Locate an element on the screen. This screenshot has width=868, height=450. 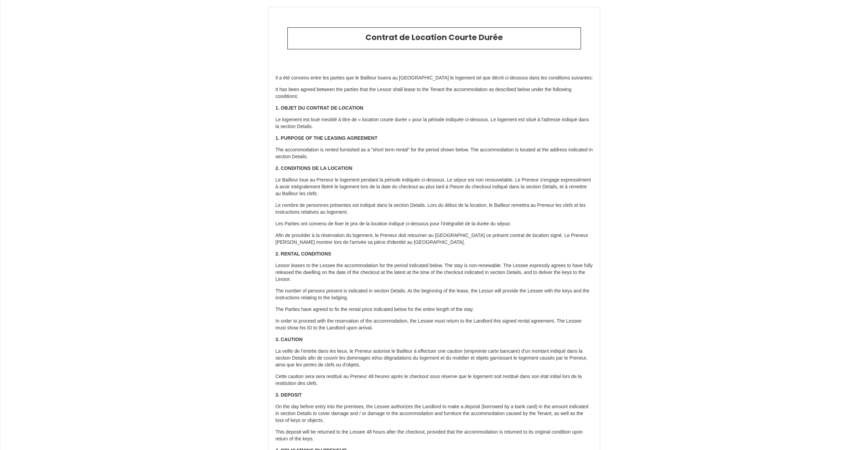
p: Les Parties ont convenu de fixer le prix de la location indiqué ci-dessous pour l’intégralité de ... is located at coordinates (434, 224).